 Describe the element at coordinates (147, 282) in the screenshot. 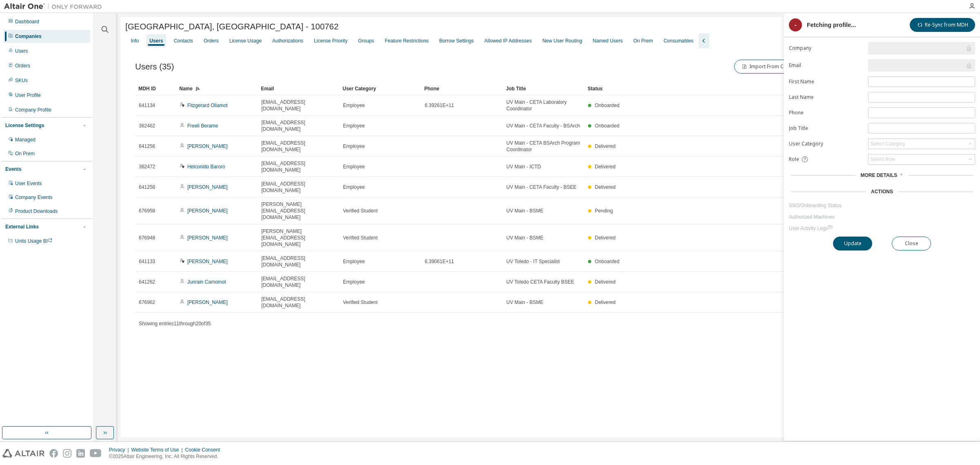

I see `span: 641262` at that location.